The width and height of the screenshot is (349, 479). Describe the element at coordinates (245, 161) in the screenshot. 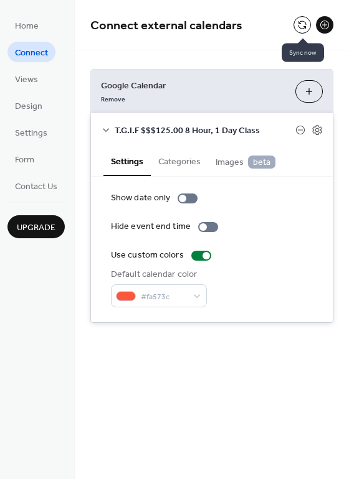

I see `button: Images beta` at that location.